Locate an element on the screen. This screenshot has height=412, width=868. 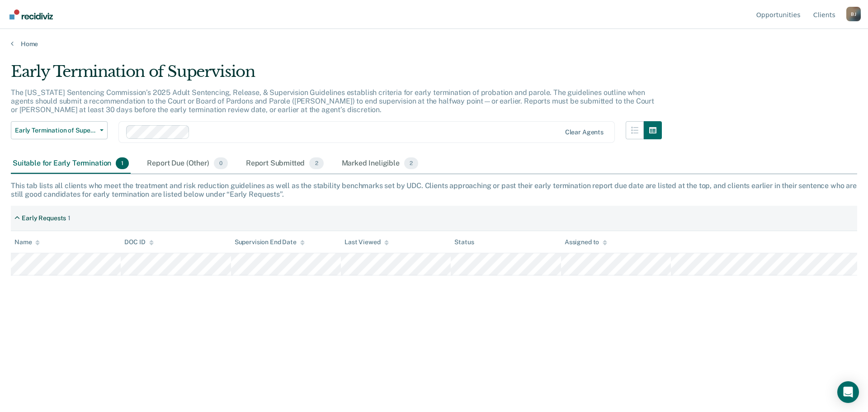
div: Report Due (Other)0 is located at coordinates (187, 164).